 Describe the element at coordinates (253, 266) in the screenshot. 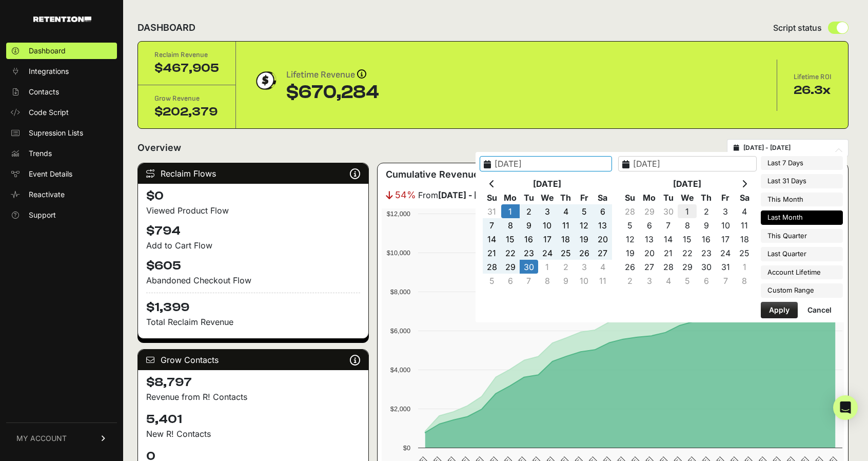

I see `h4: $605` at that location.